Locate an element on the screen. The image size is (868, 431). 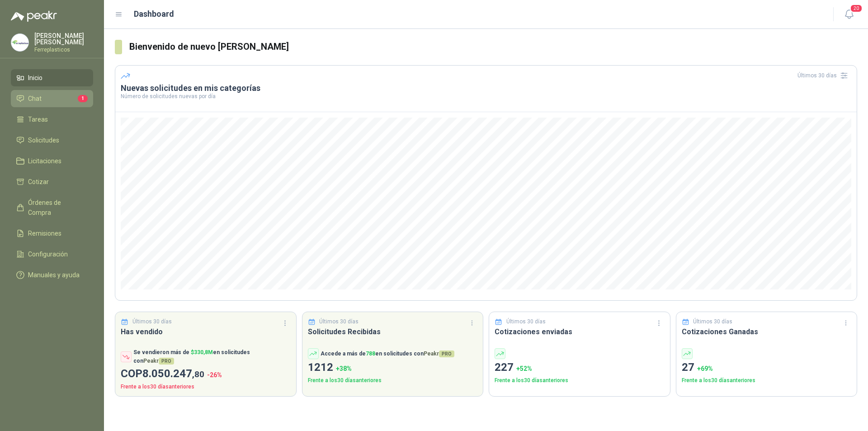
span: Órdenes de Compra is located at coordinates (56, 208).